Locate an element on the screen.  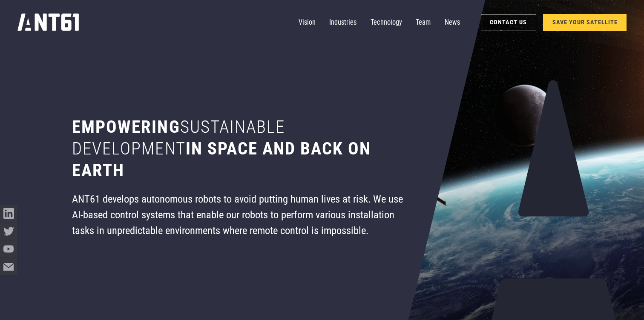
a: home is located at coordinates (48, 23).